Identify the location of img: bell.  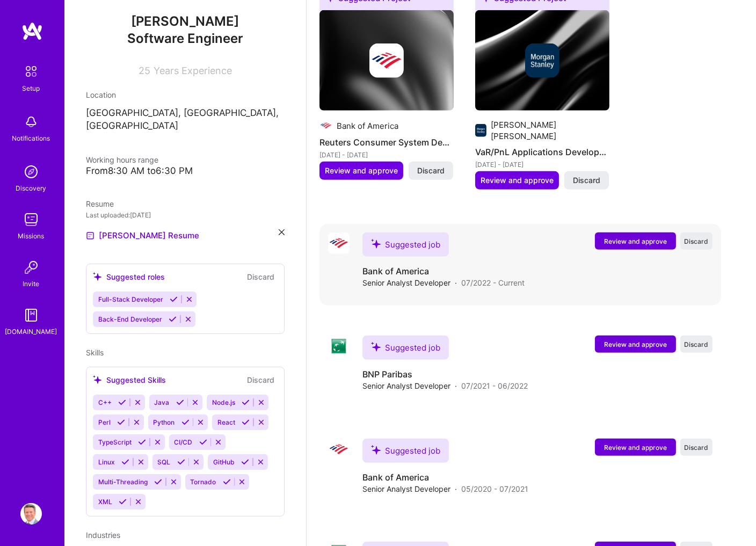
(31, 122).